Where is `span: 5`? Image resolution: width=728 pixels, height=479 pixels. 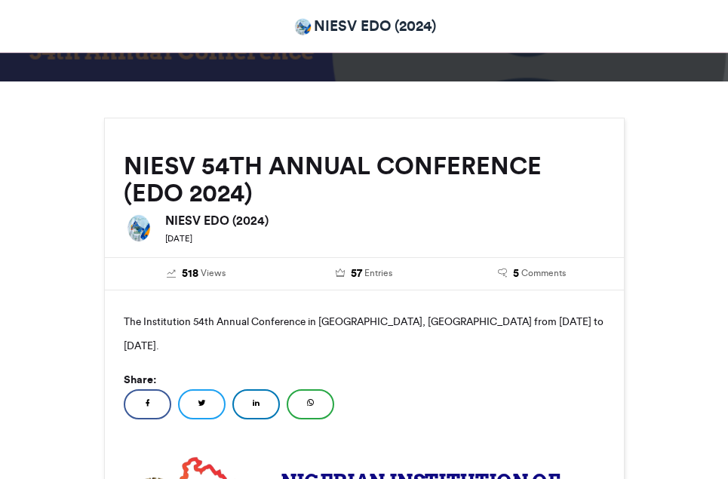 span: 5 is located at coordinates (516, 274).